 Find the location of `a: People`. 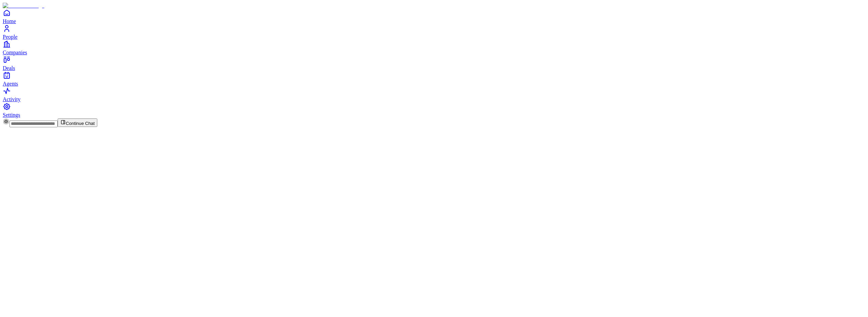

a: People is located at coordinates (434, 32).